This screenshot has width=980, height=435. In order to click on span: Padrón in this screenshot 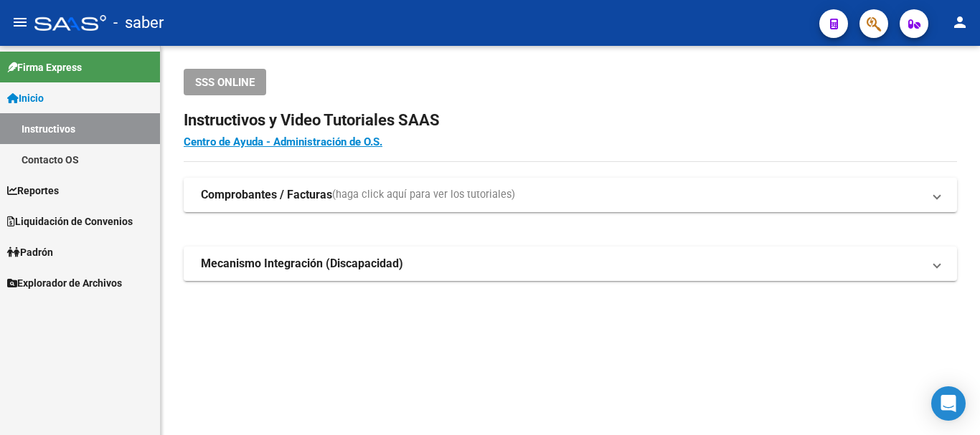, I will do `click(30, 252)`.